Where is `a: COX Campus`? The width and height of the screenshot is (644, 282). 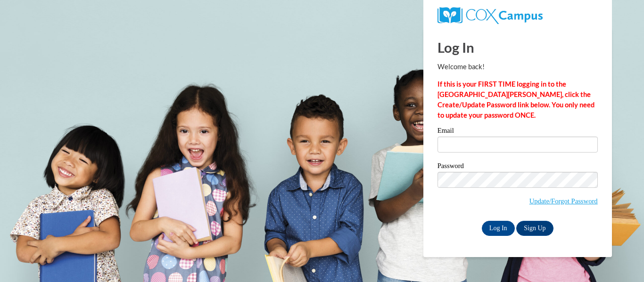
a: COX Campus is located at coordinates (490, 14).